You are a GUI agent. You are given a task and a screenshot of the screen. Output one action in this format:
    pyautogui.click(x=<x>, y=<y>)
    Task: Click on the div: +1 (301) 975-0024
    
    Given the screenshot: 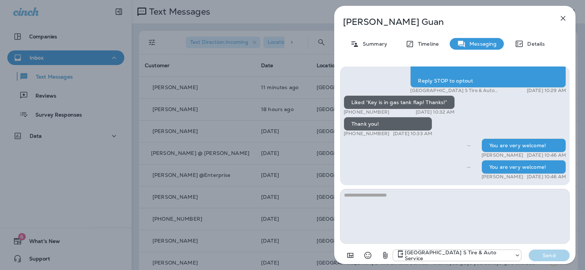 What is the action you would take?
    pyautogui.click(x=457, y=256)
    